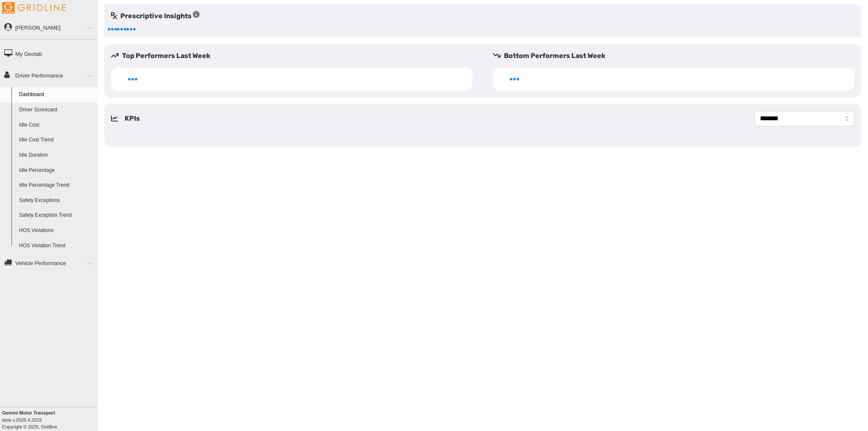 This screenshot has width=868, height=431. I want to click on h5: Prescriptive Insights, so click(155, 16).